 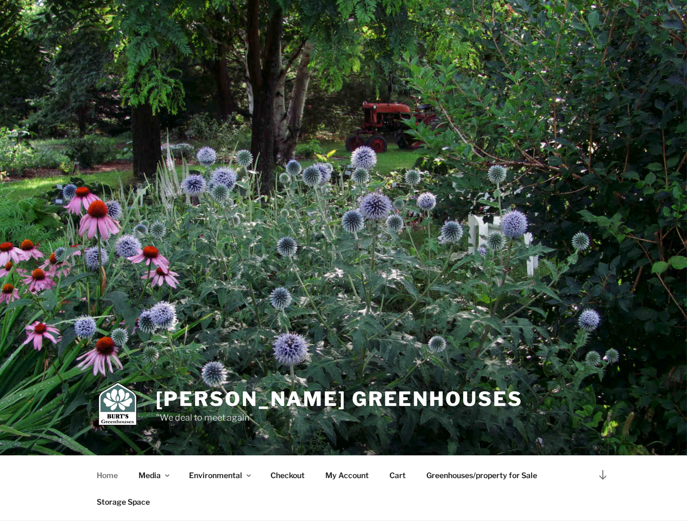 What do you see at coordinates (344, 489) in the screenshot?
I see `nav: Top Menu` at bounding box center [344, 489].